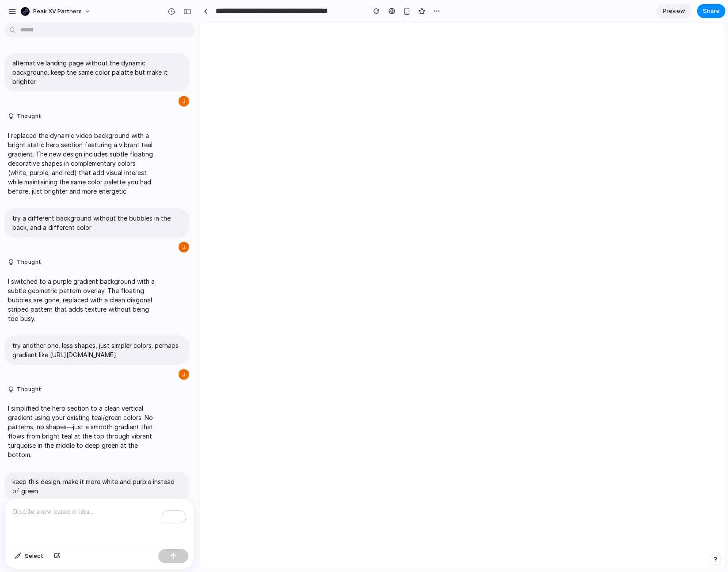  I want to click on button: Peak XV Partners, so click(56, 11).